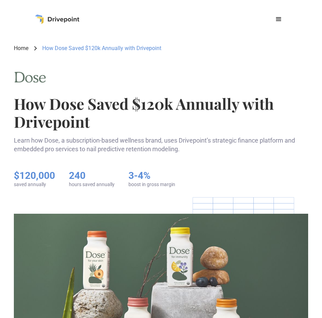 The height and width of the screenshot is (318, 322). I want to click on div: How Dose Saved $120k Annually with Drivepoint, so click(102, 48).